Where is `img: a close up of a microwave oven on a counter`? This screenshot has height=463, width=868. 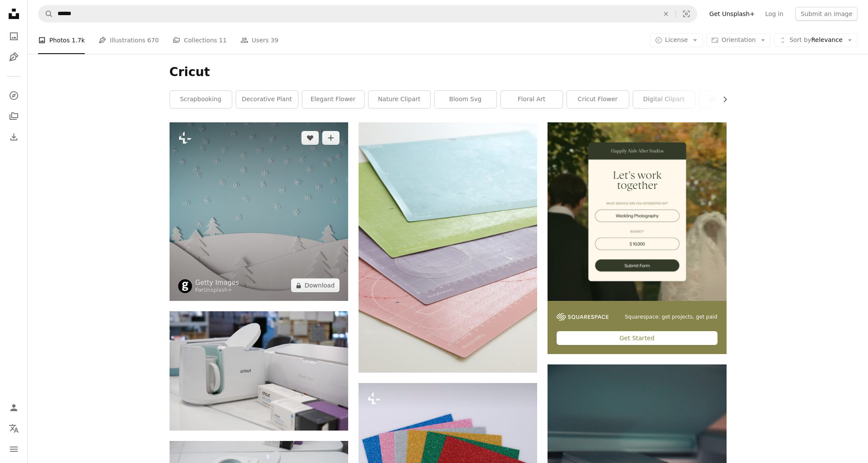 img: a close up of a microwave oven on a counter is located at coordinates (259, 371).